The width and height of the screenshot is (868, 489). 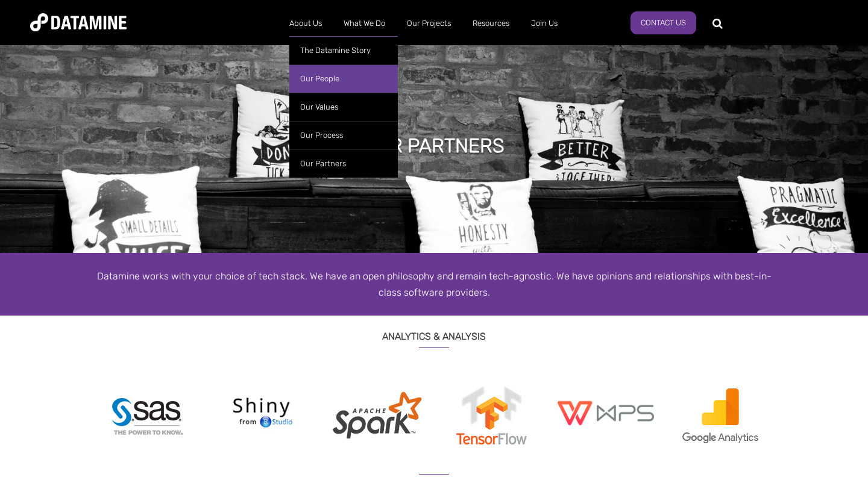 I want to click on a: The Datamine Story, so click(x=343, y=50).